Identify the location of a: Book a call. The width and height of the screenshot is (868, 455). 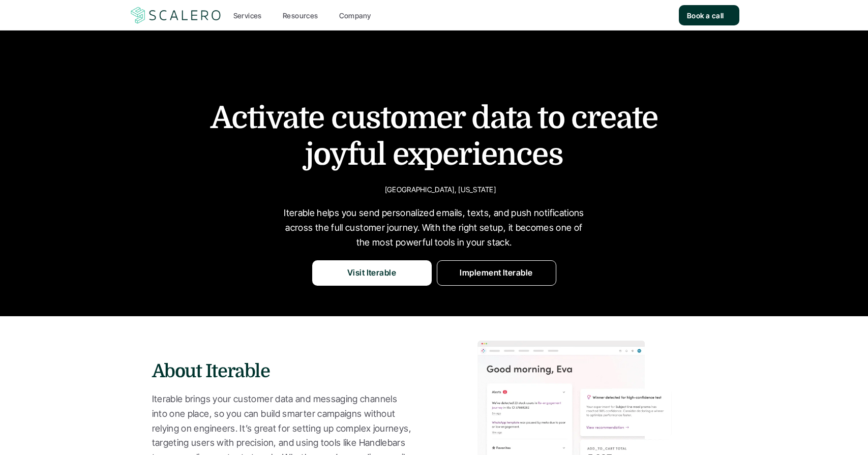
(709, 15).